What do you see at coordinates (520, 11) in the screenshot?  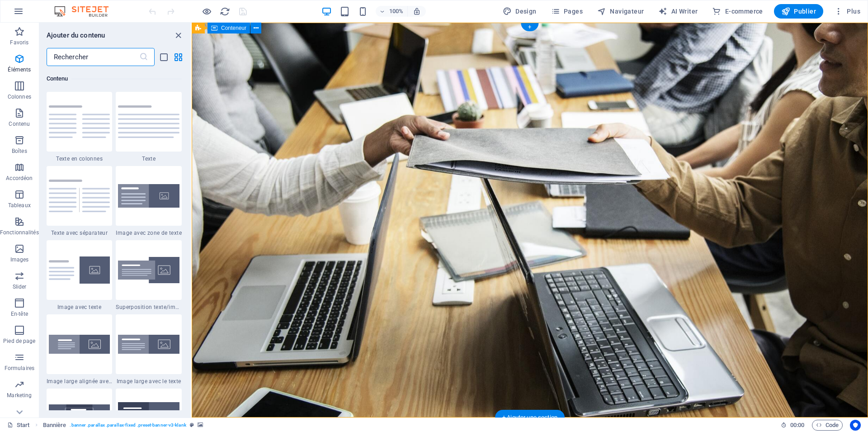 I see `div: Design (Ctrl+Alt+Y)` at bounding box center [520, 11].